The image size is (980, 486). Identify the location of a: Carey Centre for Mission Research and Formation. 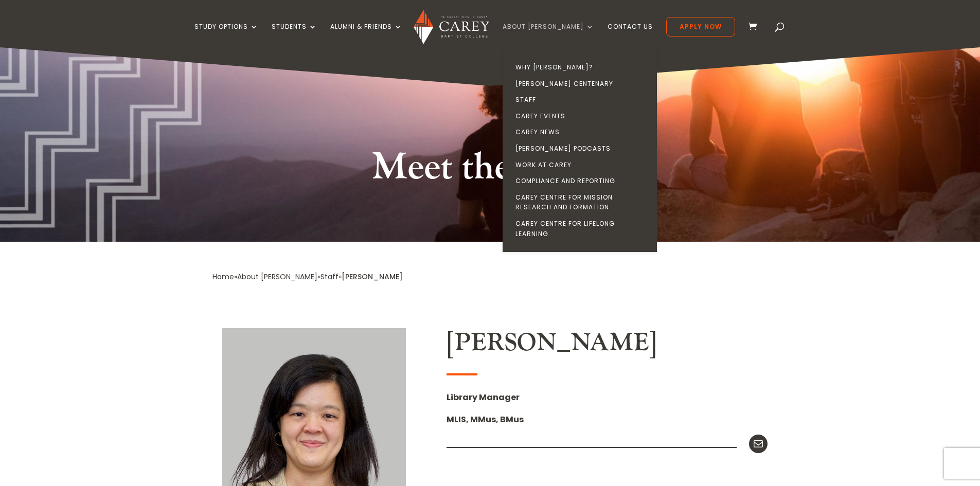
(582, 202).